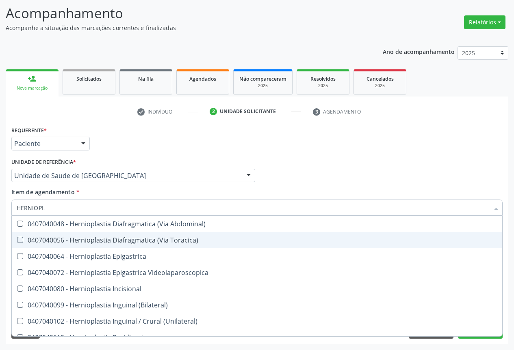 Image resolution: width=514 pixels, height=350 pixels. What do you see at coordinates (248, 112) in the screenshot?
I see `div: Unidade solicitante` at bounding box center [248, 112].